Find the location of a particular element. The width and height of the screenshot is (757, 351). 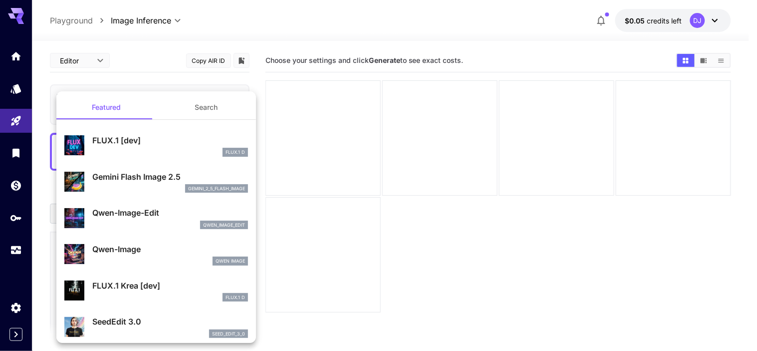

p: Qwen-Image is located at coordinates (170, 249).